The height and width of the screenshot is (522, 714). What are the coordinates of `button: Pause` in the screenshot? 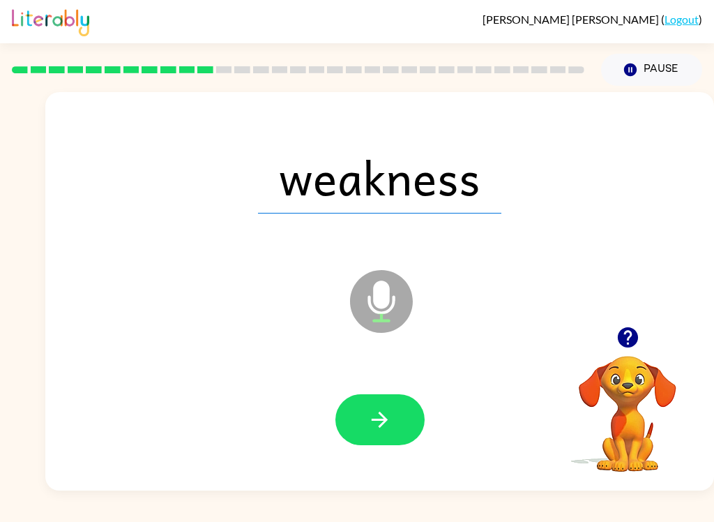 It's located at (651, 70).